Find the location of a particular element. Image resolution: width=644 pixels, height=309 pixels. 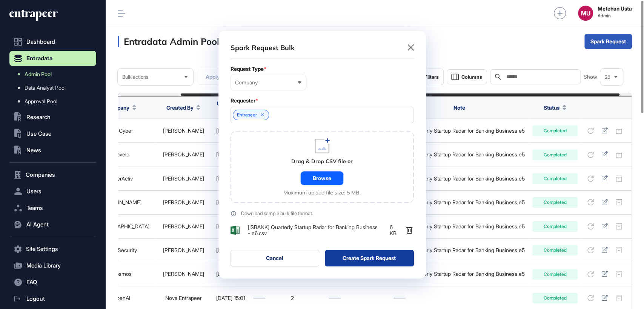

div: Download sample bulk file format. is located at coordinates (277, 213).